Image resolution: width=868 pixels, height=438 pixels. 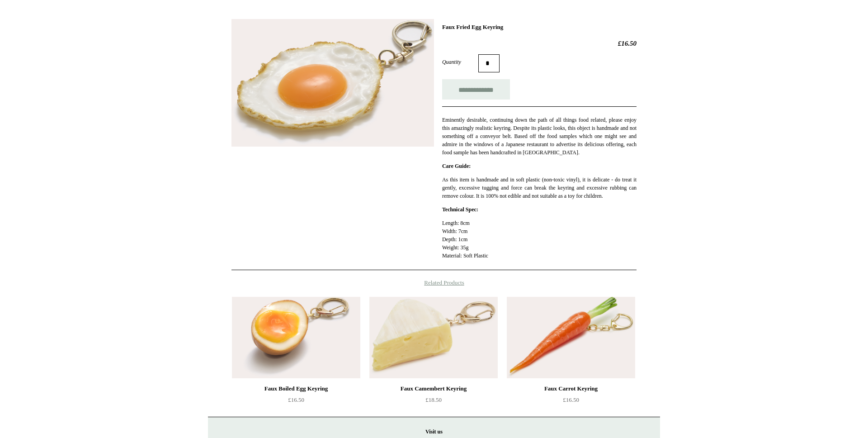 What do you see at coordinates (539, 188) in the screenshot?
I see `p: As this item is handmade and in soft plastic (non-toxic vinyl), it is delicate - do treat it gent...` at bounding box center [539, 188].